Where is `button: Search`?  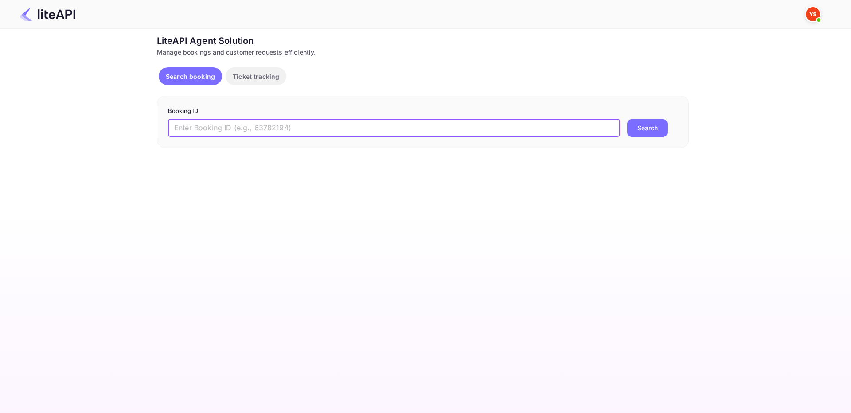
button: Search is located at coordinates (647, 128).